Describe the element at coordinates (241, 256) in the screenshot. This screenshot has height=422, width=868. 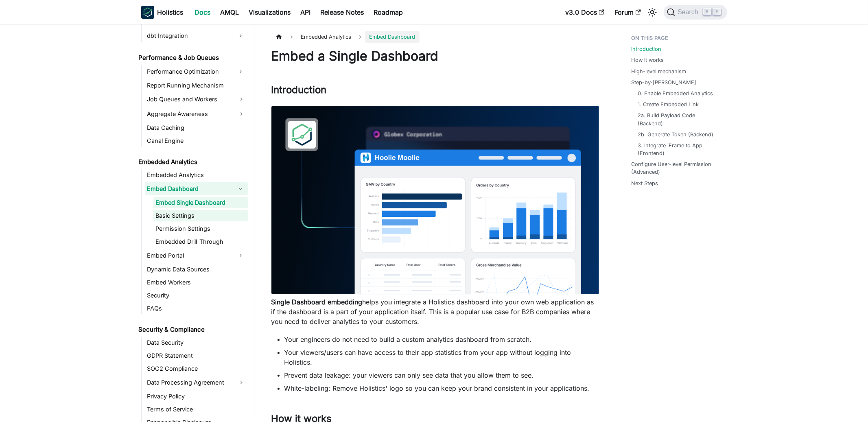
I see `button: Expand sidebar category 'Embed Portal'` at that location.